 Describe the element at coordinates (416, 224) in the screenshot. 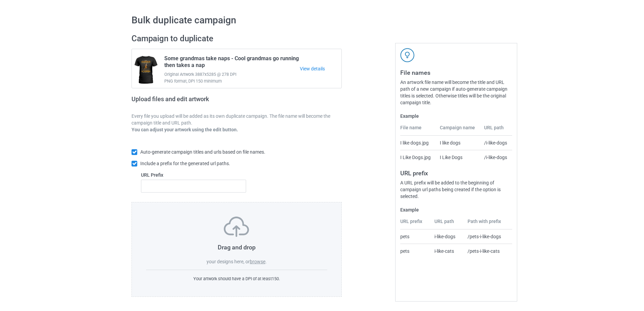

I see `th: URL prefix` at that location.